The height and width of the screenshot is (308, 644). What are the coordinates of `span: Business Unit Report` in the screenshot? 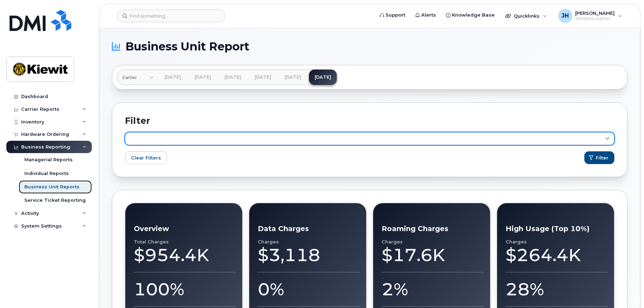 It's located at (187, 46).